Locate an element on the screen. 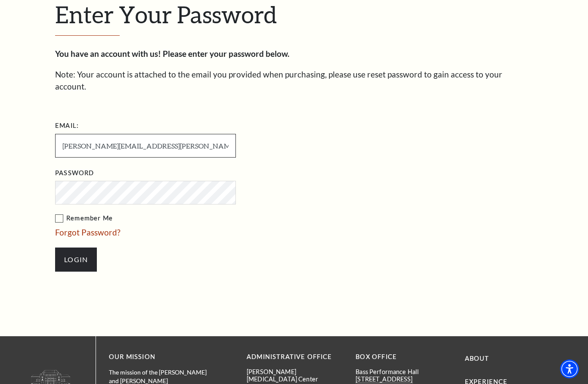  input: Required is located at coordinates (145, 145).